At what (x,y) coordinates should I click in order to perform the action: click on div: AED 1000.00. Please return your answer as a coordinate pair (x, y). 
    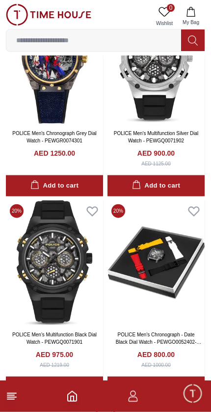
    Looking at the image, I should click on (156, 365).